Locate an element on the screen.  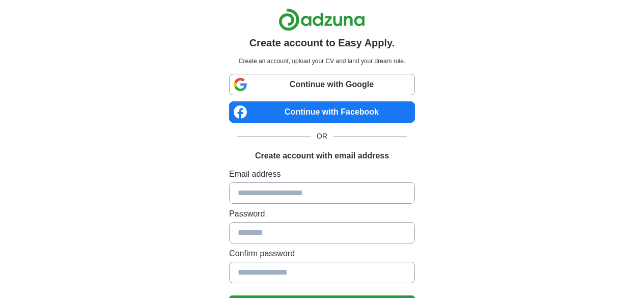
a: Continue with Google is located at coordinates (322, 85).